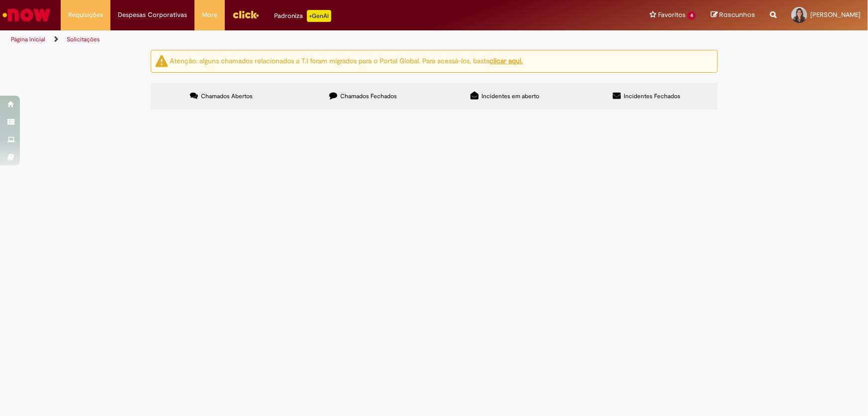 This screenshot has width=868, height=416. I want to click on span: Requisições, so click(86, 15).